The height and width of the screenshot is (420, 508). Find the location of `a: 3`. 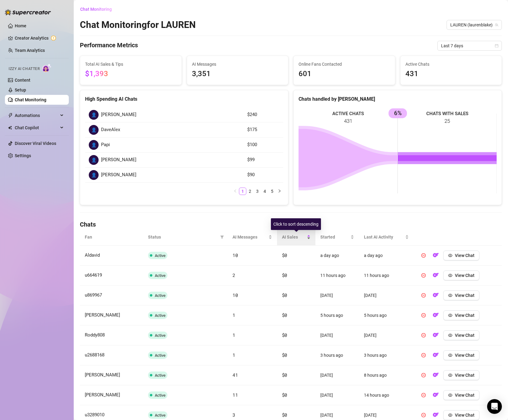

a: 3 is located at coordinates (258, 191).